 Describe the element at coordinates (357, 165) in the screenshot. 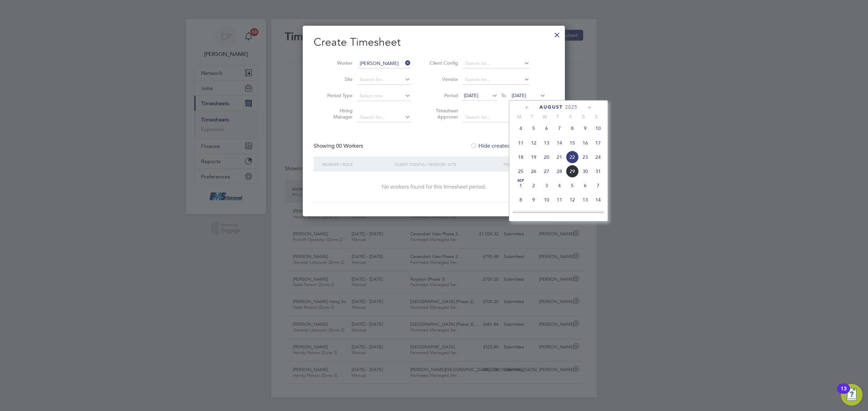

I see `div: Worker / Role` at that location.